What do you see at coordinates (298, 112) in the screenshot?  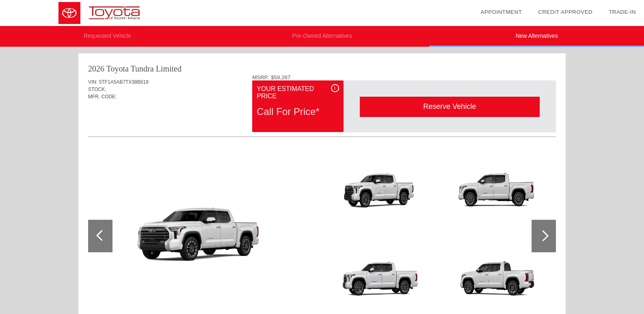 I see `div: Call For Price*` at bounding box center [298, 112].